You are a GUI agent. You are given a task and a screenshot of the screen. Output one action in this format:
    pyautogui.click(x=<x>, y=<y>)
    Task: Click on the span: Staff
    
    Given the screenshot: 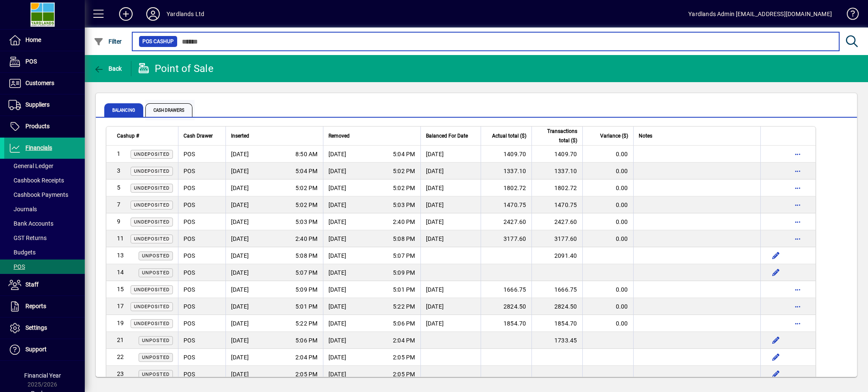 What is the action you would take?
    pyautogui.click(x=32, y=285)
    